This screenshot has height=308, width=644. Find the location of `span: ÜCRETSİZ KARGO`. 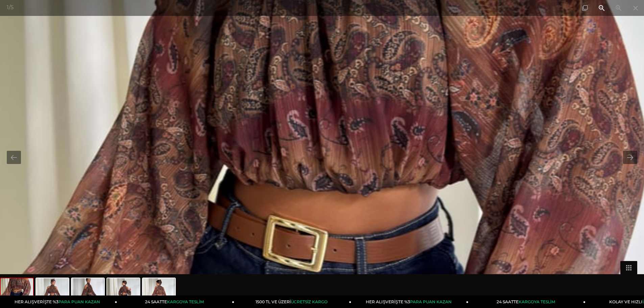

span: ÜCRETSİZ KARGO is located at coordinates (309, 302).